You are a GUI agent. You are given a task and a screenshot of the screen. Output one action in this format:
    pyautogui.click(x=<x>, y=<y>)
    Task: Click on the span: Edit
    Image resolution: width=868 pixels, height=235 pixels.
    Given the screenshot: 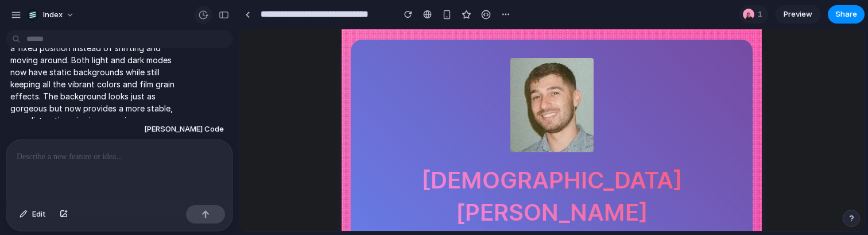 What is the action you would take?
    pyautogui.click(x=39, y=214)
    